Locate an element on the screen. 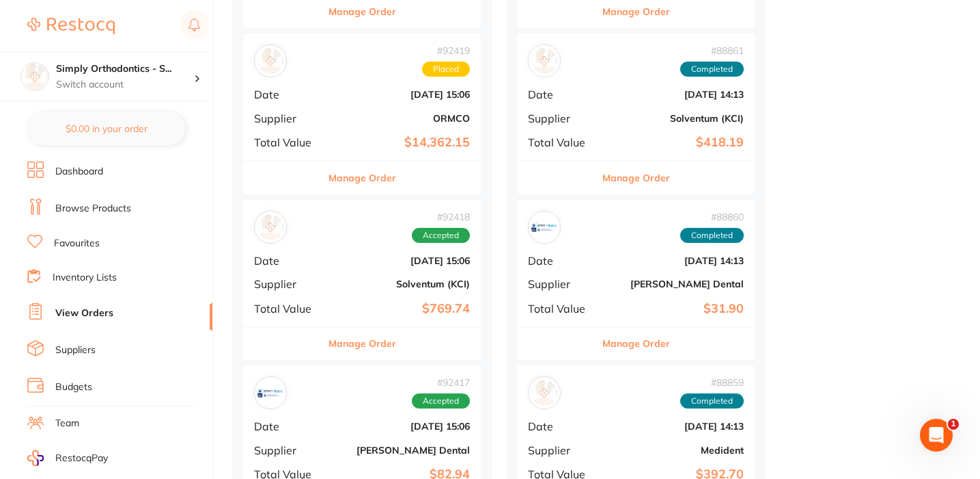  span: Placed is located at coordinates (446, 69).